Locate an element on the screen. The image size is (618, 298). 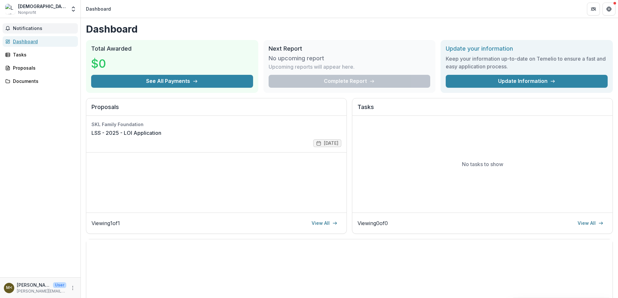
h2: Update your information is located at coordinates (526, 49).